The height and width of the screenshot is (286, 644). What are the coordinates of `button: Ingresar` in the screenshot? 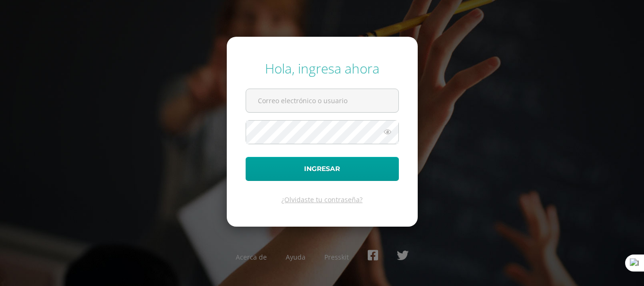 It's located at (322, 169).